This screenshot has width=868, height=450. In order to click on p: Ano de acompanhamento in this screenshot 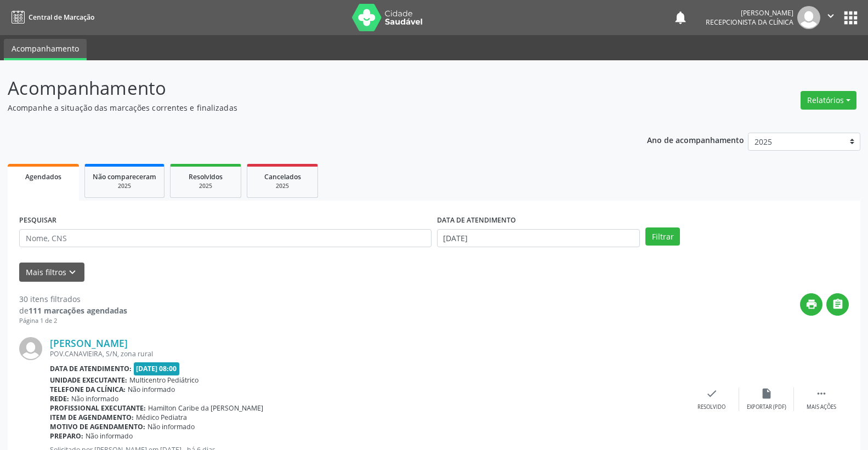, I will do `click(695, 139)`.